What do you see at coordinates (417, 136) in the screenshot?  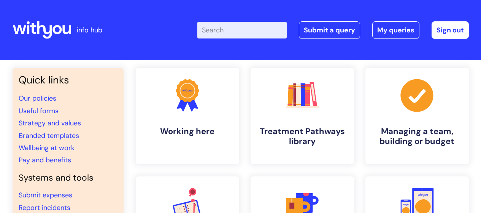 I see `h4: Managing a team, building or budget` at bounding box center [417, 136].